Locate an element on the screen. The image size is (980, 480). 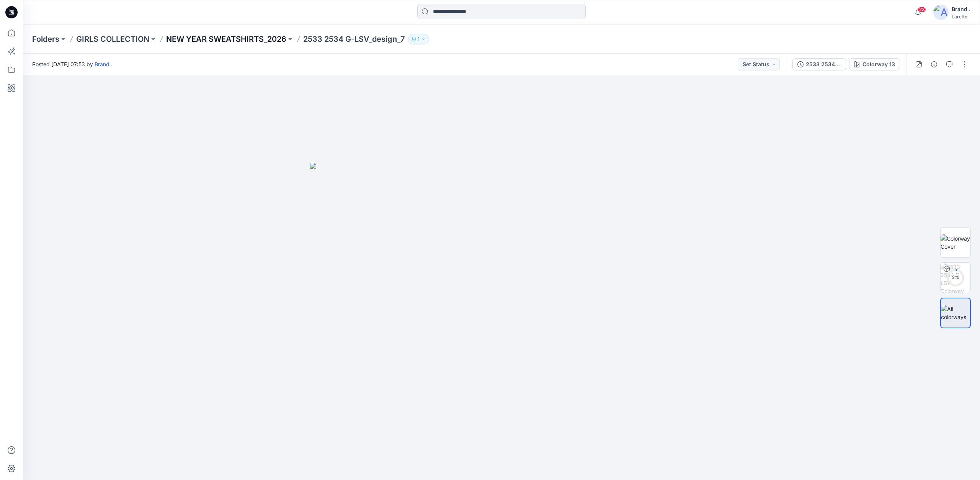
div: 2533 2534 G-LSV_design_7 is located at coordinates (823, 64).